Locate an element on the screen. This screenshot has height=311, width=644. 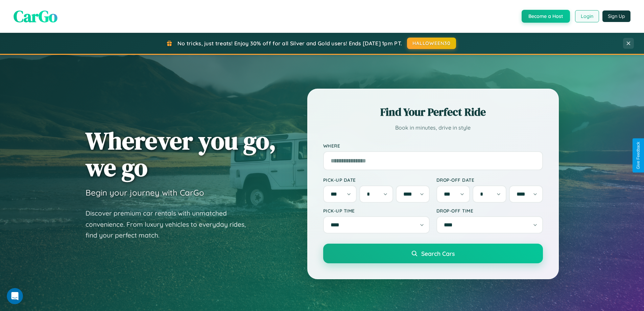
button: Become a Host is located at coordinates (546, 16).